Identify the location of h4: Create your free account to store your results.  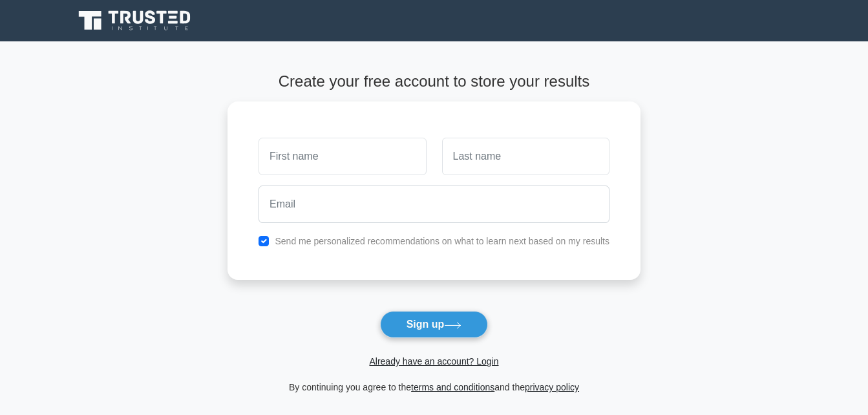
(434, 81).